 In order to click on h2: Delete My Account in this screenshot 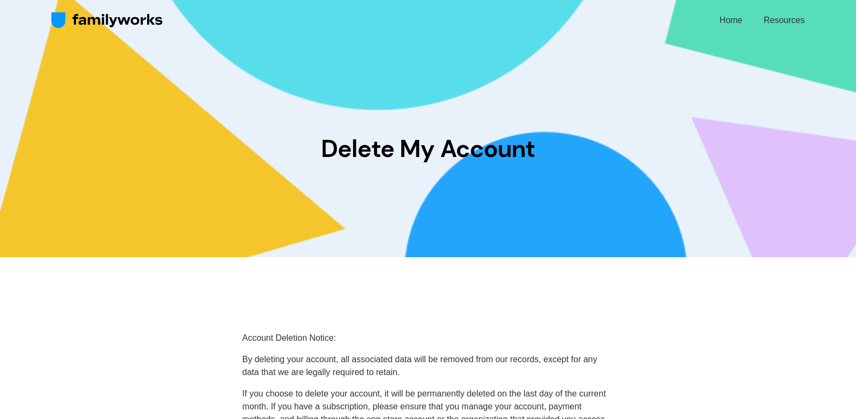, I will do `click(428, 149)`.